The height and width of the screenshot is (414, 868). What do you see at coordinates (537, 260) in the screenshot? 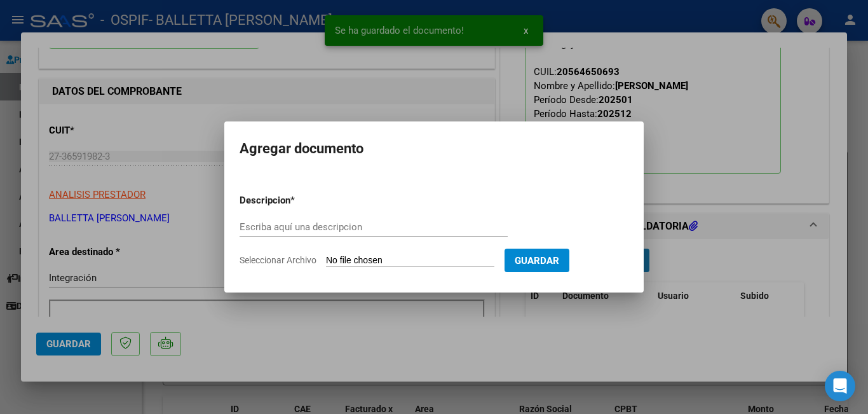
I see `button: Guardar` at bounding box center [537, 260].